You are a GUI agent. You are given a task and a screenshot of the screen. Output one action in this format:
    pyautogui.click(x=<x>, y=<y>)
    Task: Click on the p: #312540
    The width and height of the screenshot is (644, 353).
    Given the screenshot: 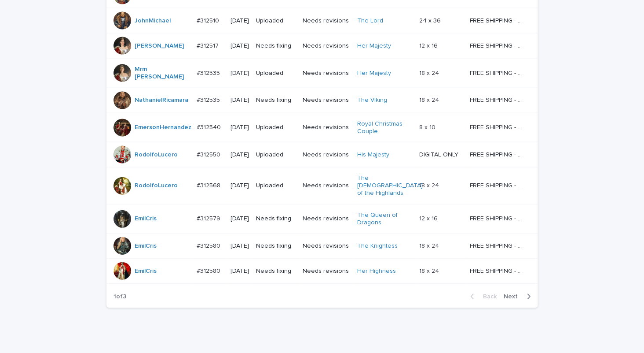 What is the action you would take?
    pyautogui.click(x=210, y=127)
    